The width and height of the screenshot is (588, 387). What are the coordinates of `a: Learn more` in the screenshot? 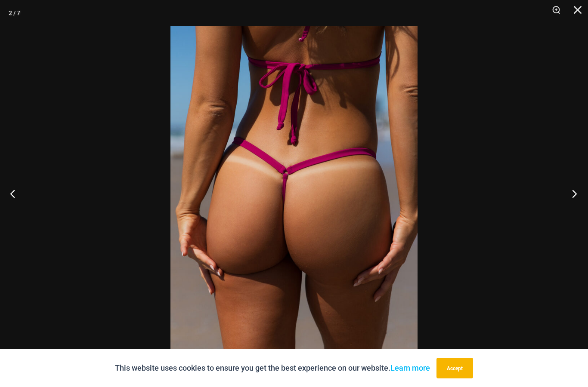 It's located at (410, 368).